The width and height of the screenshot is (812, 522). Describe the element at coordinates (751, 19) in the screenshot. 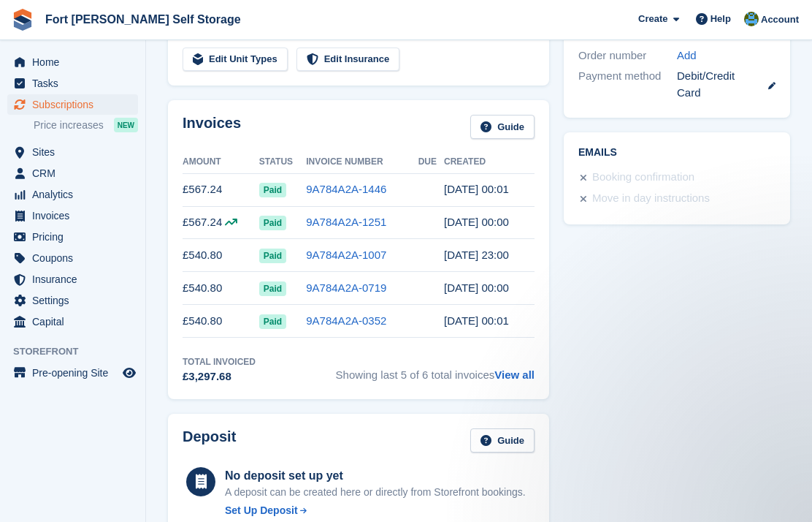

I see `img: Alex` at that location.